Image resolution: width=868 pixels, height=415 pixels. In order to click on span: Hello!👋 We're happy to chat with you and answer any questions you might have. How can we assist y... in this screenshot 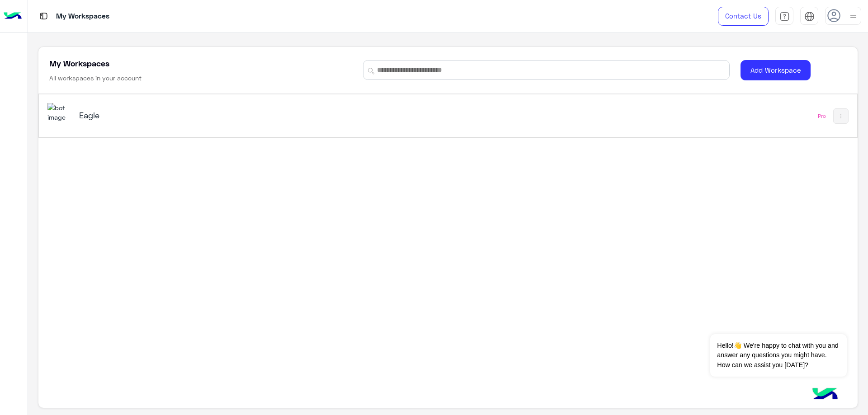, I will do `click(778, 355)`.